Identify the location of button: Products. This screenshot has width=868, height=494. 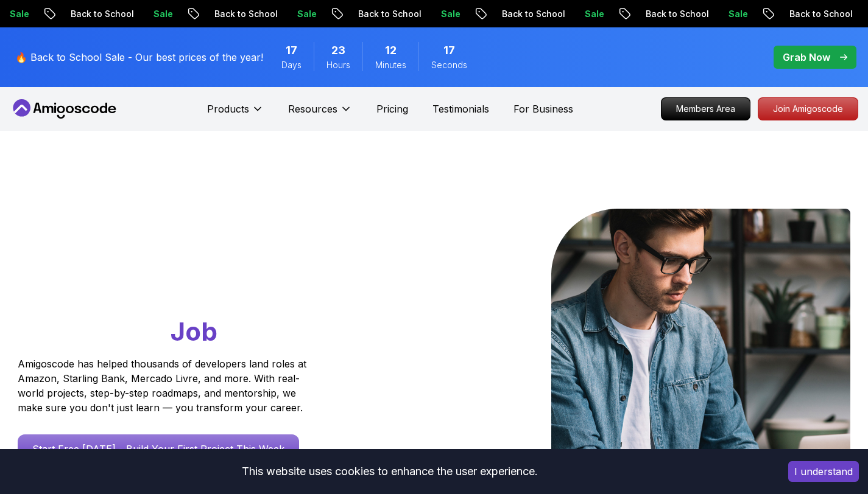
(235, 114).